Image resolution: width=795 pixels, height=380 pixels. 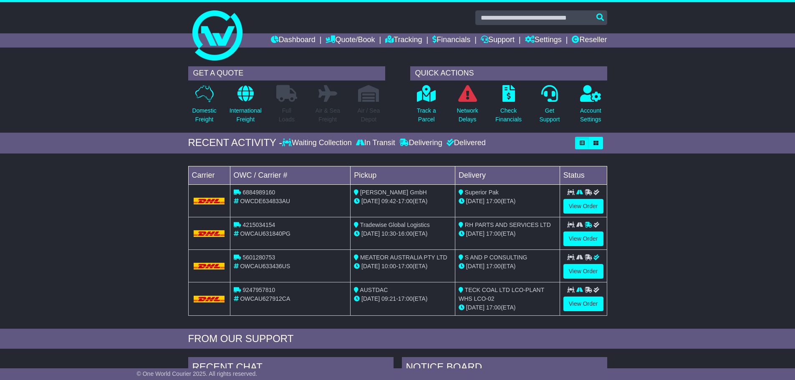 What do you see at coordinates (265, 266) in the screenshot?
I see `span: OWCAU633436US` at bounding box center [265, 266].